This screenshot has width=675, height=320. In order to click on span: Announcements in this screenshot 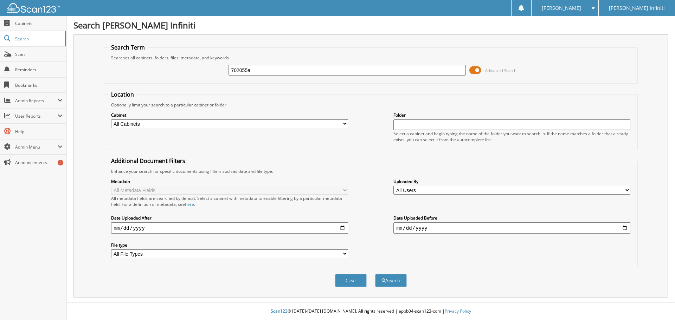, I will do `click(39, 162)`.